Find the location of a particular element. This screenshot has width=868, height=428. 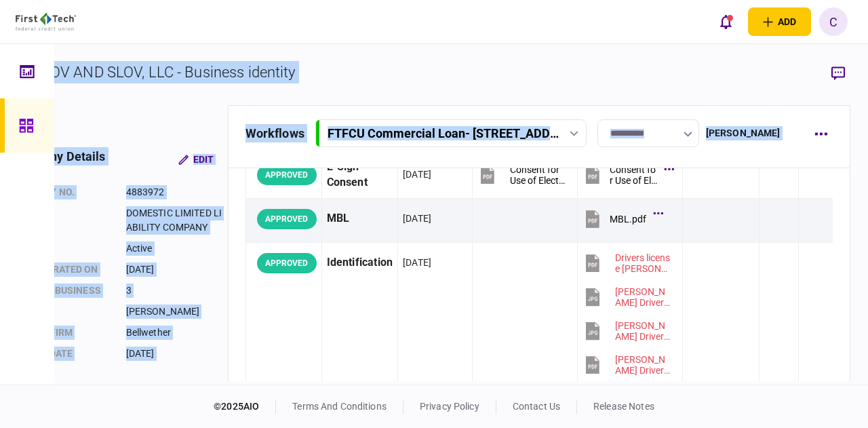

div: © 2025 AIO is located at coordinates (245, 407).